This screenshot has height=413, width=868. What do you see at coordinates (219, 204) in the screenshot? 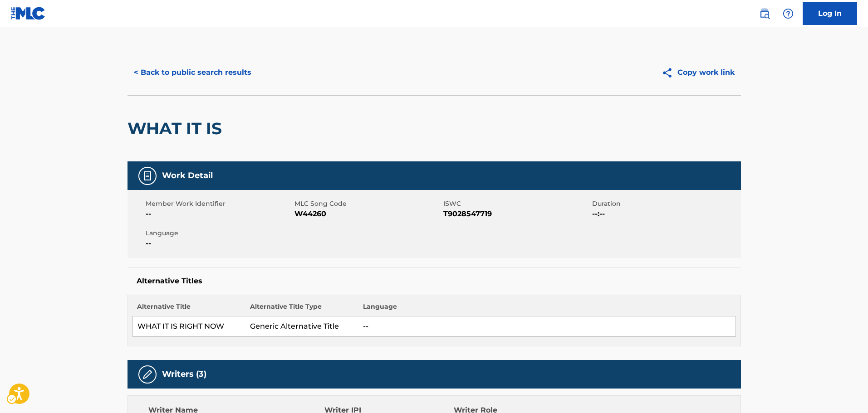
I see `span: Member Work Identifier` at bounding box center [219, 204].